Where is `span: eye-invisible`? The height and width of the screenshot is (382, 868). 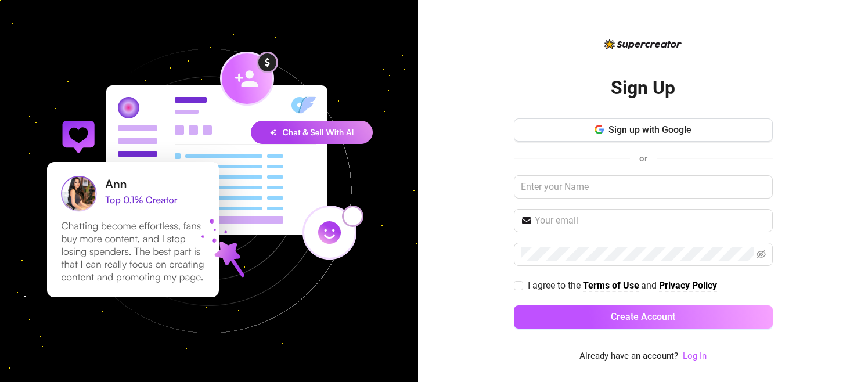
span: eye-invisible is located at coordinates (761, 254).